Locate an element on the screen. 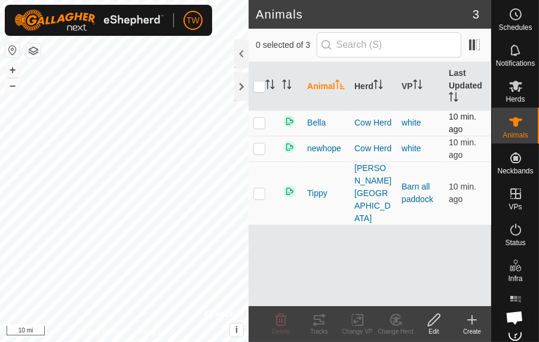 The height and width of the screenshot is (342, 539). span: TW is located at coordinates (193, 20).